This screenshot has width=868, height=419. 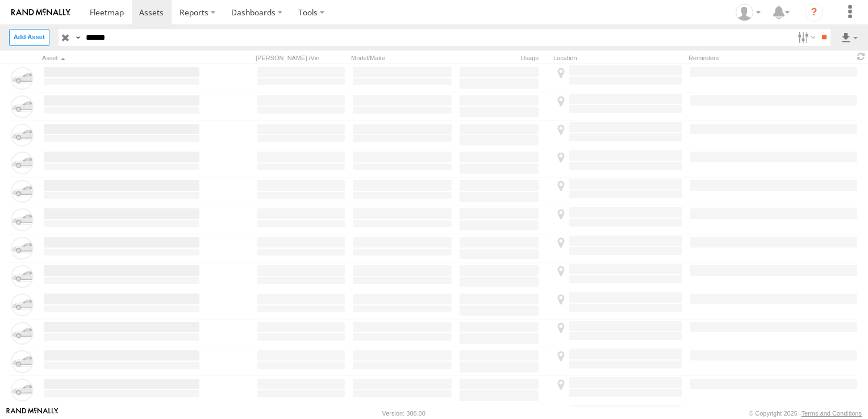 What do you see at coordinates (404, 413) in the screenshot?
I see `div: Version: 308.00` at bounding box center [404, 413].